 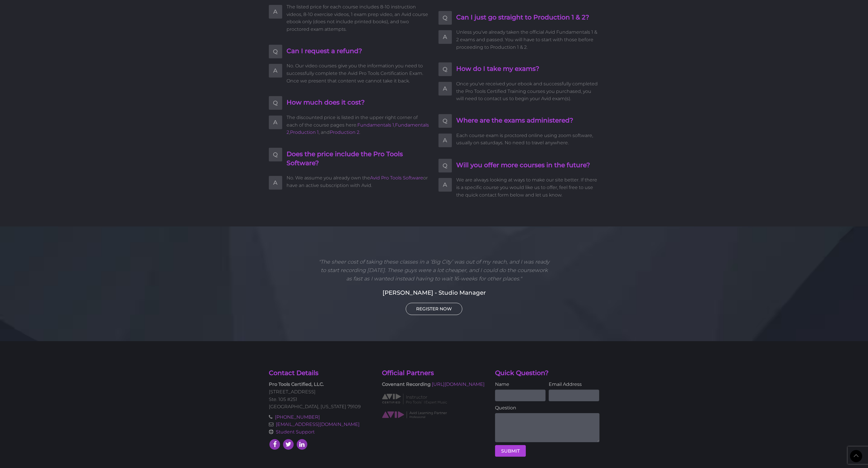 I want to click on h4: Contact Details, so click(x=321, y=373).